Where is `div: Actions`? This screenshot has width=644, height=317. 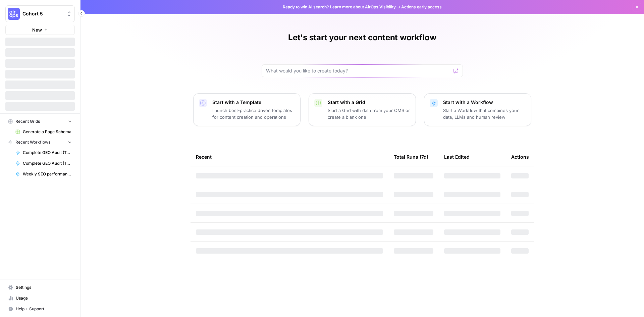 div: Actions is located at coordinates (520, 157).